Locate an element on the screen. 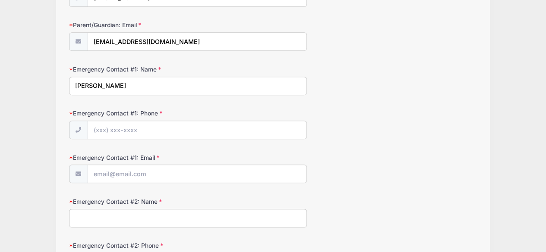 Image resolution: width=546 pixels, height=252 pixels. label: Emergency Contact #1: Email is located at coordinates (137, 158).